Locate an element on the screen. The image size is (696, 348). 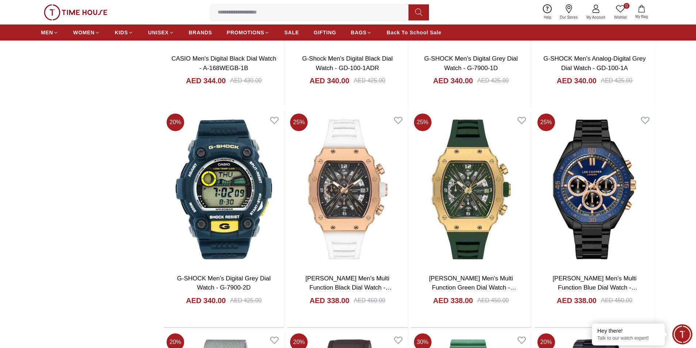
img: Lee Cooper Men's Multi Function Green Dial Watch - LC08062.177 is located at coordinates (471, 189).